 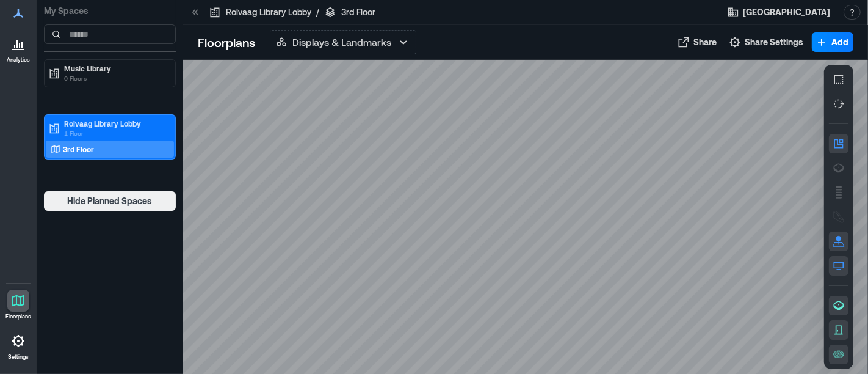 I want to click on a: Analytics, so click(x=18, y=48).